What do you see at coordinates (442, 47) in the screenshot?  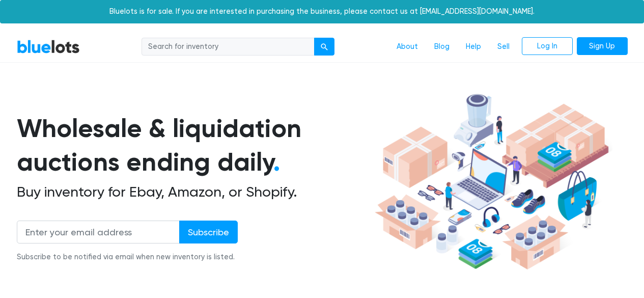 I see `a: Blog` at bounding box center [442, 47].